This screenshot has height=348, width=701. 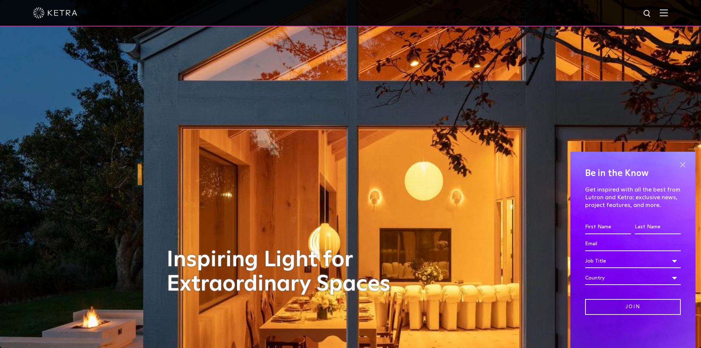 What do you see at coordinates (633, 261) in the screenshot?
I see `div: Job Title` at bounding box center [633, 261].